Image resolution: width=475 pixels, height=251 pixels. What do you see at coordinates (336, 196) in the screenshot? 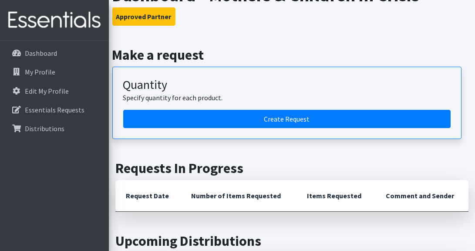
I see `th: Items Requested` at bounding box center [336, 196].